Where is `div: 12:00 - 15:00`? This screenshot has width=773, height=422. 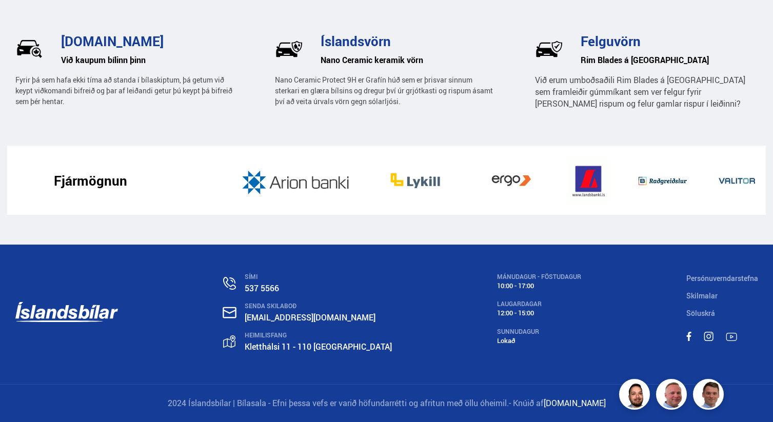 div: 12:00 - 15:00 is located at coordinates (539, 313).